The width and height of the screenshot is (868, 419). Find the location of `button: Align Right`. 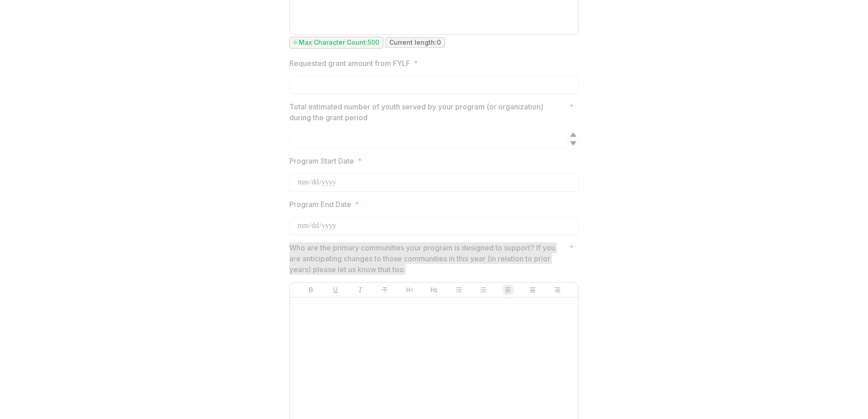

button: Align Right is located at coordinates (557, 290).